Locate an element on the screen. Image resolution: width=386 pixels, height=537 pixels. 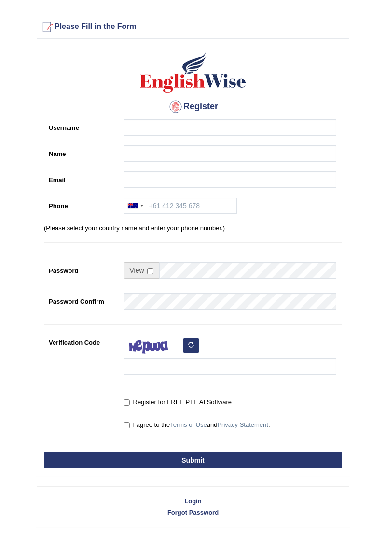
label: I agree to the and . is located at coordinates (197, 425).